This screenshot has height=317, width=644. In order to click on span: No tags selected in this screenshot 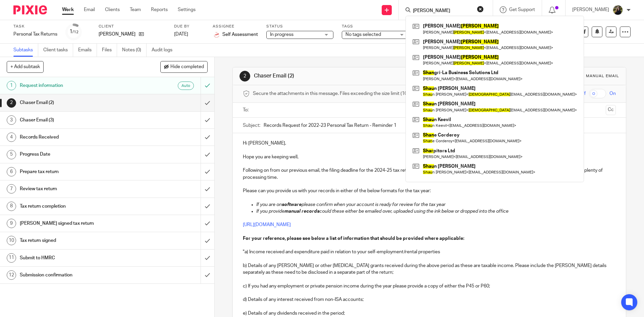, I will do `click(363, 34)`.